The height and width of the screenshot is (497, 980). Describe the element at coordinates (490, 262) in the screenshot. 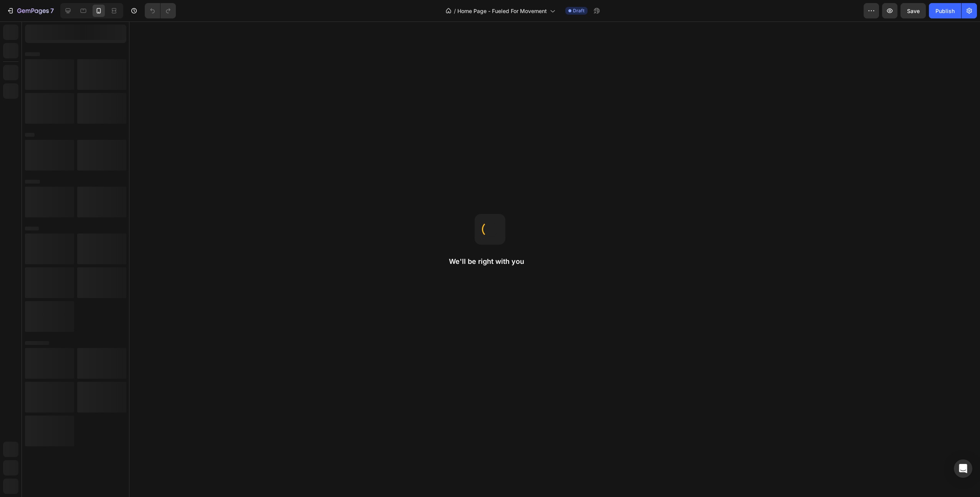

I see `h2: We'll be right with you` at that location.